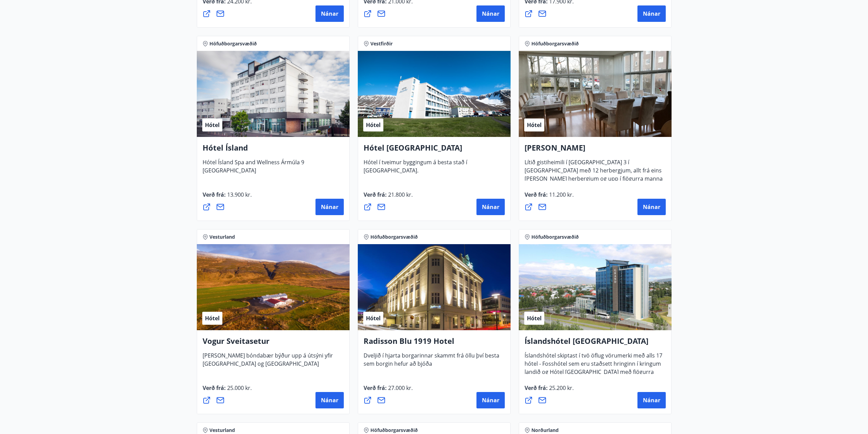 Image resolution: width=868 pixels, height=434 pixels. What do you see at coordinates (434, 344) in the screenshot?
I see `h4: Radisson Blu 1919 Hotel` at bounding box center [434, 344].